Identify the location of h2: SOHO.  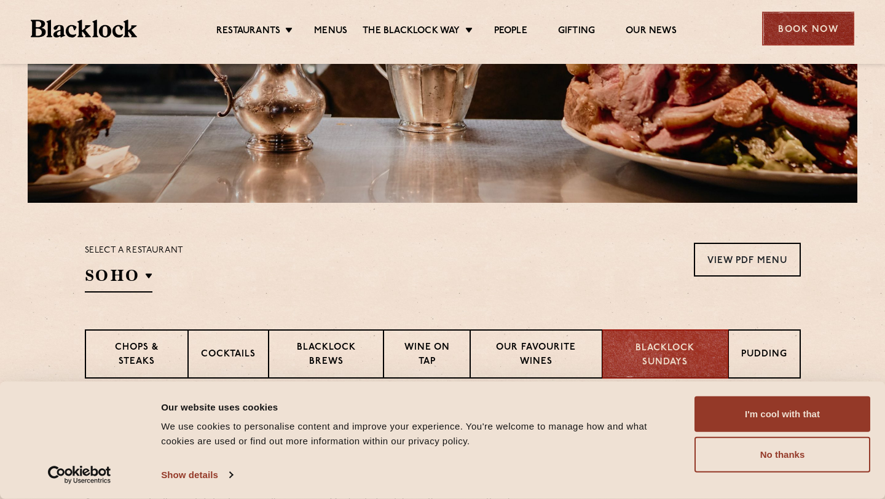
(119, 278).